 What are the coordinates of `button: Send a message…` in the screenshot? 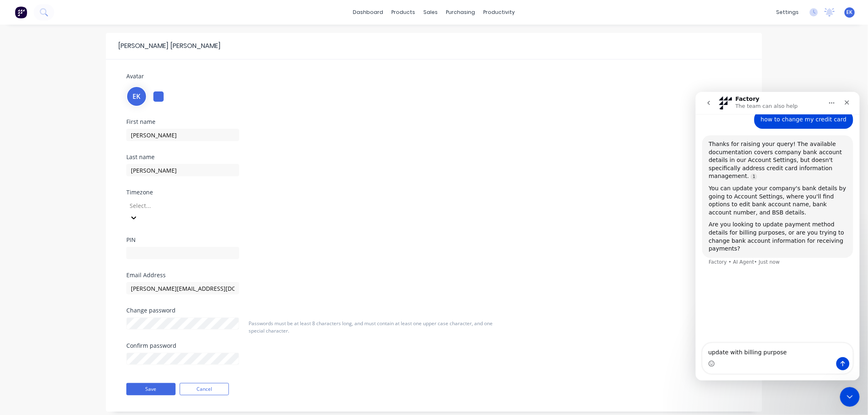 It's located at (147, 272).